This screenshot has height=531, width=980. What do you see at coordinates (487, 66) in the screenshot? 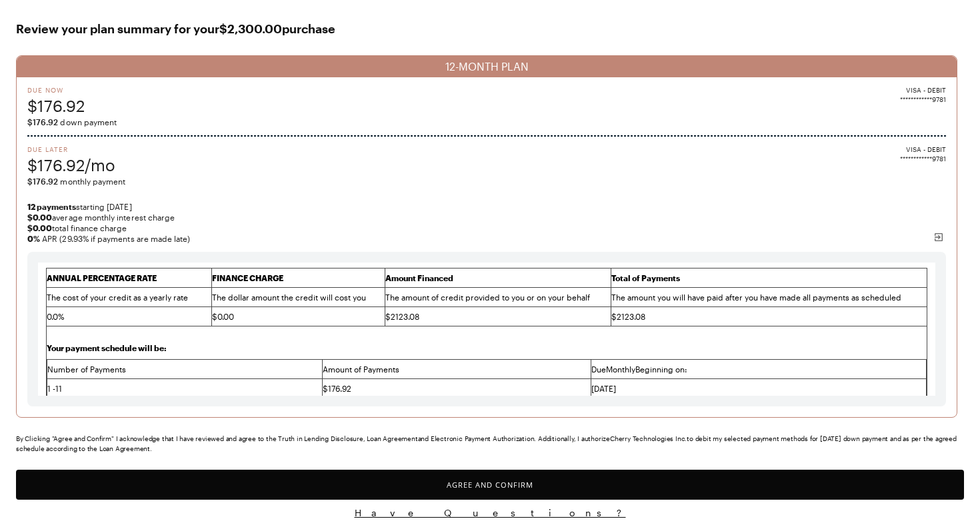
I see `div: 12-MONTH PLAN` at bounding box center [487, 66].